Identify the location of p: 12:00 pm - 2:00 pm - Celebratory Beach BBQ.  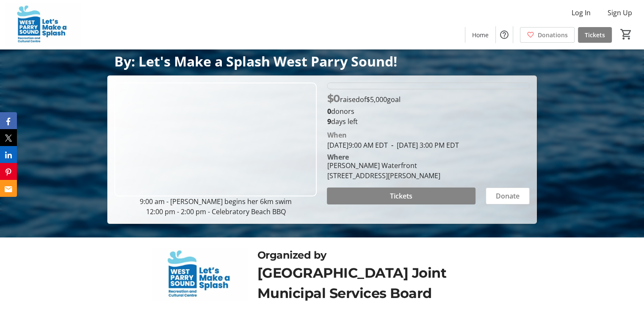
(215, 212).